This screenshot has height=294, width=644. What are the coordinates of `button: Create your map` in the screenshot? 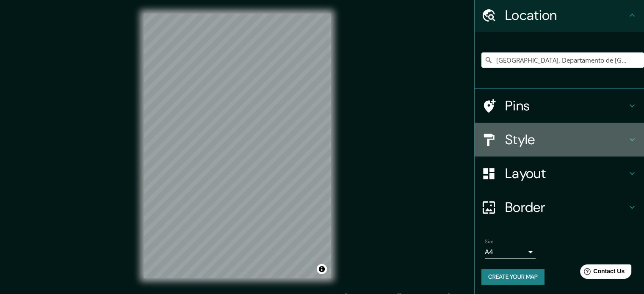 It's located at (513, 277).